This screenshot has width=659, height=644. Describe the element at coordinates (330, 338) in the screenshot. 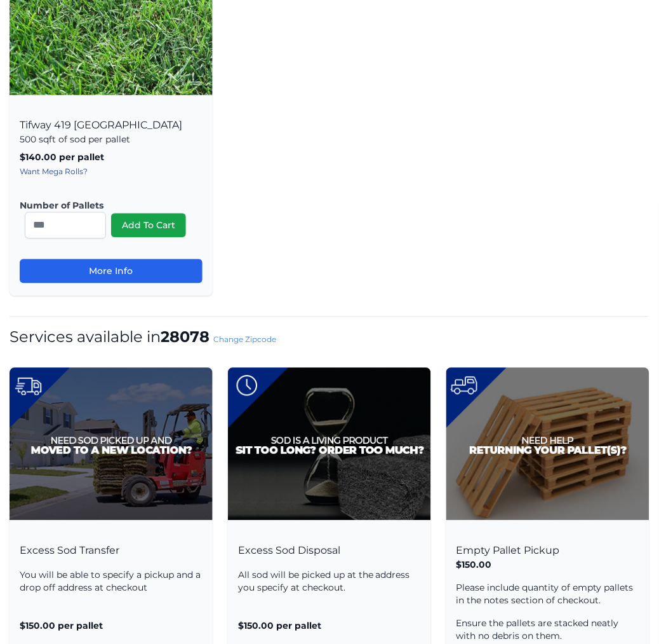

I see `h1: Services available in` at that location.